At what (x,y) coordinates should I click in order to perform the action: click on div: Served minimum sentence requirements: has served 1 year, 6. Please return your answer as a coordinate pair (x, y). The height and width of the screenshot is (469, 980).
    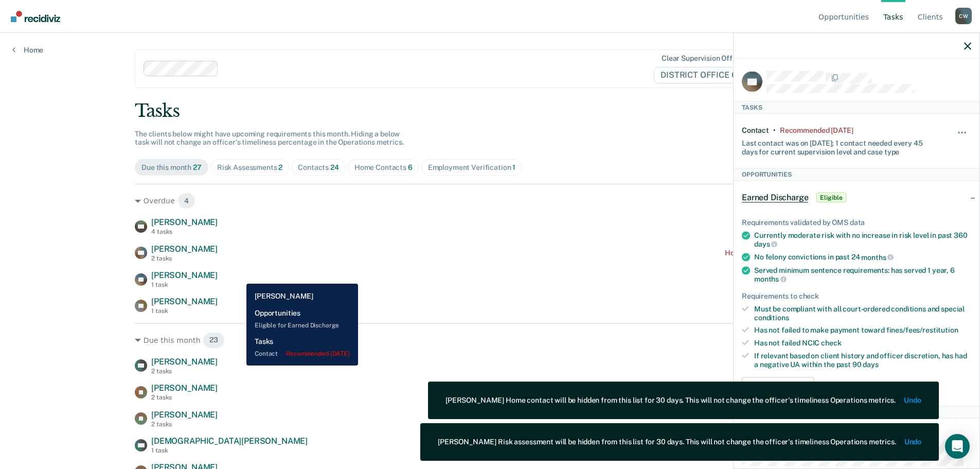
    Looking at the image, I should click on (863, 274).